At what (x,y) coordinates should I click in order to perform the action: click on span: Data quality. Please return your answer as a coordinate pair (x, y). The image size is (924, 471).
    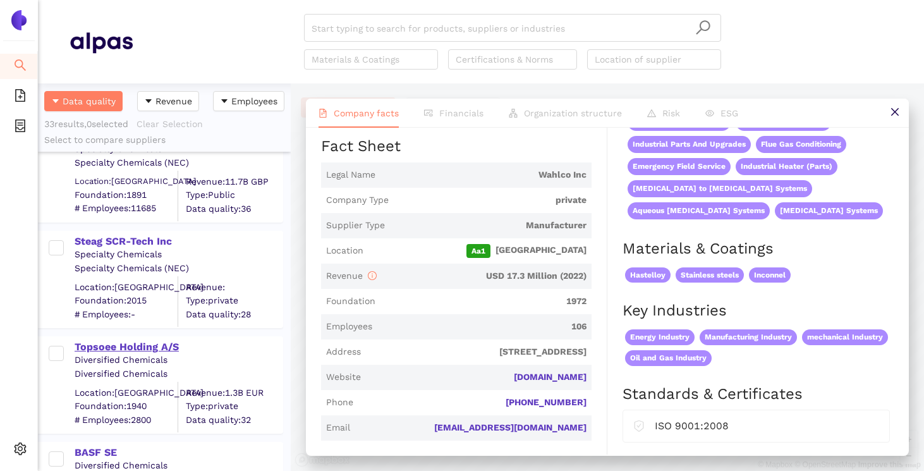
    Looking at the image, I should click on (89, 101).